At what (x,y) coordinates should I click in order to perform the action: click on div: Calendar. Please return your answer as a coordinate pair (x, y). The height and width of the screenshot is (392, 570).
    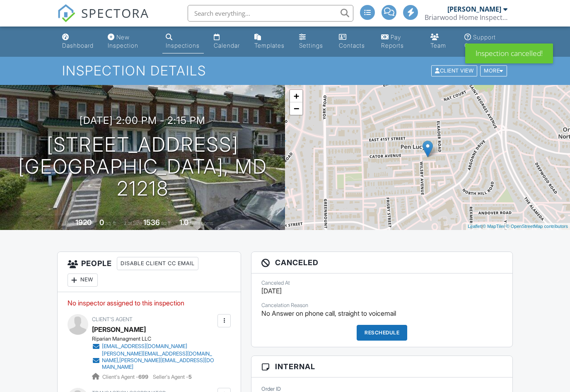
    Looking at the image, I should click on (226, 45).